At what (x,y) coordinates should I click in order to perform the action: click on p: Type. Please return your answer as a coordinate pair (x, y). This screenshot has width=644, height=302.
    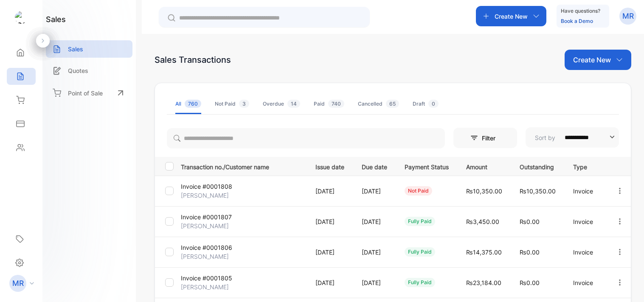
    Looking at the image, I should click on (586, 166).